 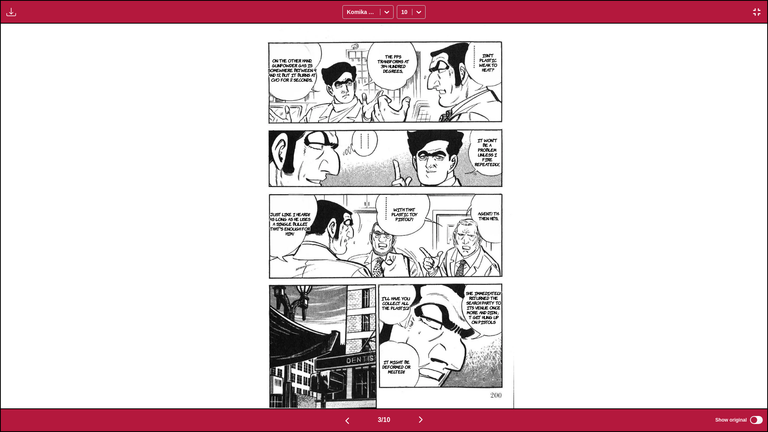 I want to click on p: On the other hand, gunpowder gas is somewhere between 9 and 12, but it burns at 0/0 for 2 seconds..., so click(x=292, y=70).